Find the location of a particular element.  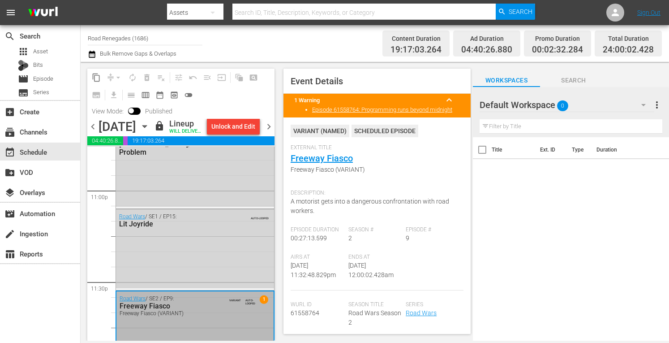

span: 9 is located at coordinates (408, 238).